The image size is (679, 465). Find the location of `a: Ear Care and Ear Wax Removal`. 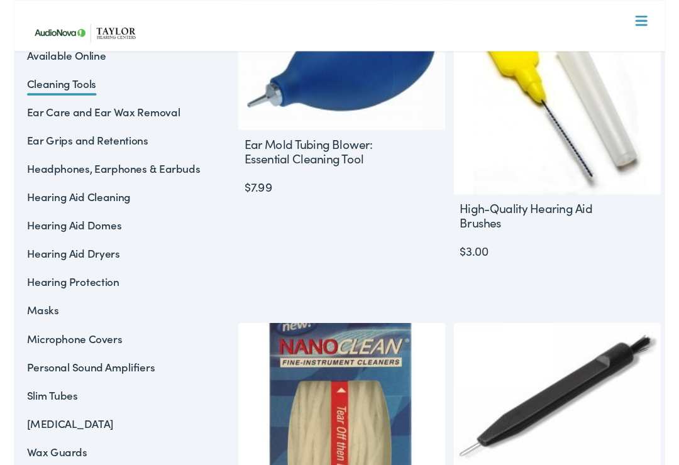

a: Ear Care and Ear Wax Removal is located at coordinates (94, 116).